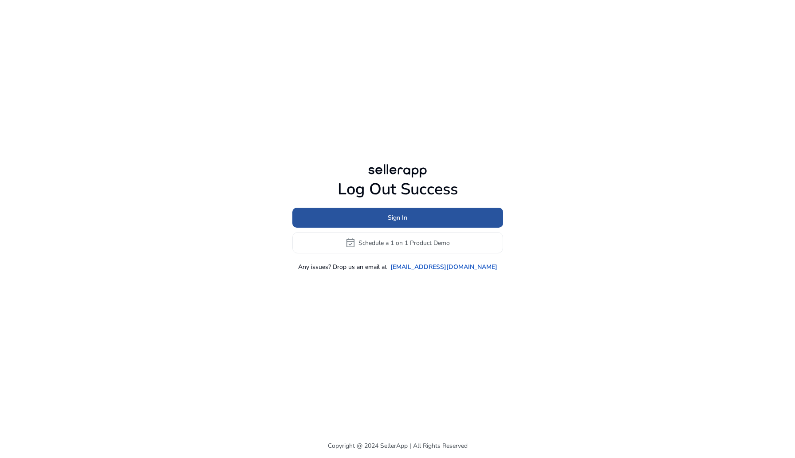 This screenshot has height=458, width=795. I want to click on span: event_available, so click(351, 243).